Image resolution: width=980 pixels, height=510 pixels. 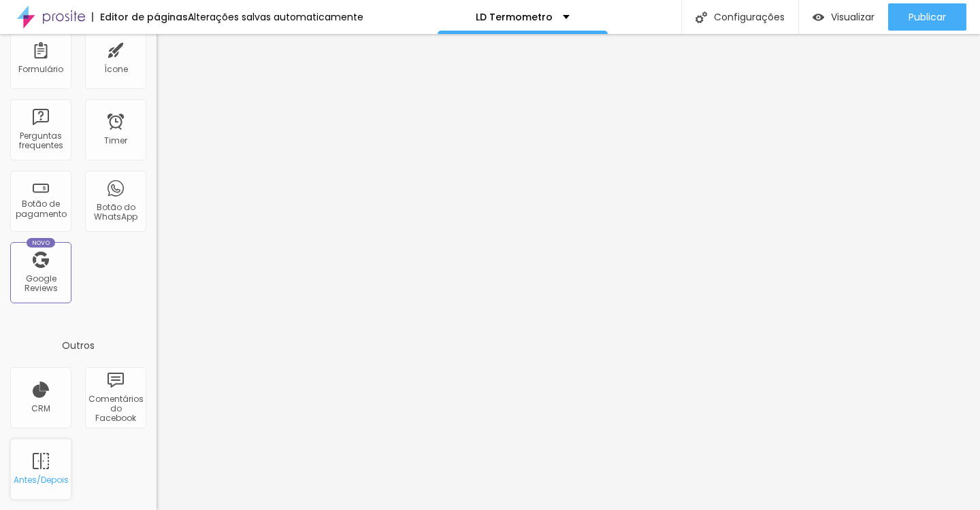 I want to click on div: Antes/Depois, so click(x=41, y=480).